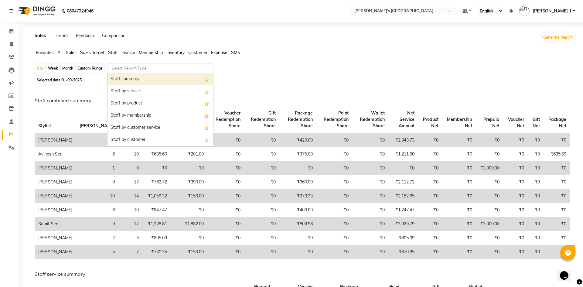  What do you see at coordinates (156, 182) in the screenshot?
I see `td: ₹762.72` at bounding box center [156, 182].